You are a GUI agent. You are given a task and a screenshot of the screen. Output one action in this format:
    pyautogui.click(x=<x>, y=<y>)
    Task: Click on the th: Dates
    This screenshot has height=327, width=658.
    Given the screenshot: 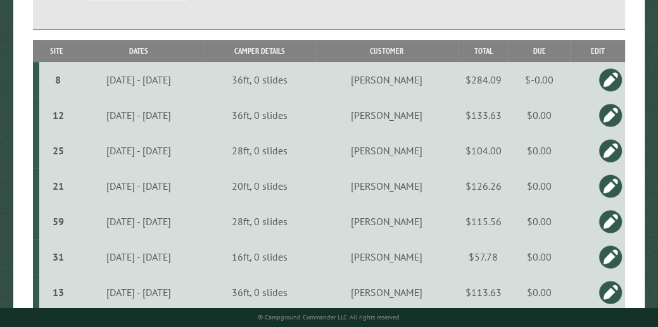 What is the action you would take?
    pyautogui.click(x=139, y=51)
    